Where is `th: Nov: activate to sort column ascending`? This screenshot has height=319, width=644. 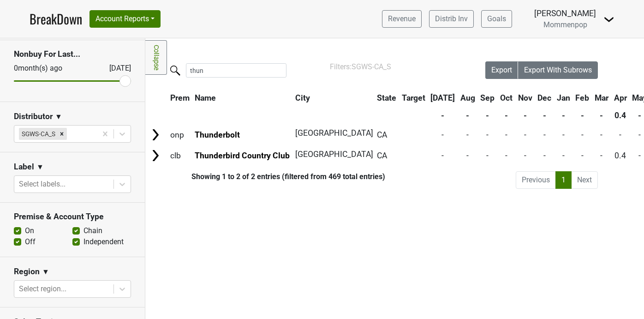
th: Nov: activate to sort column ascending is located at coordinates (525, 98).